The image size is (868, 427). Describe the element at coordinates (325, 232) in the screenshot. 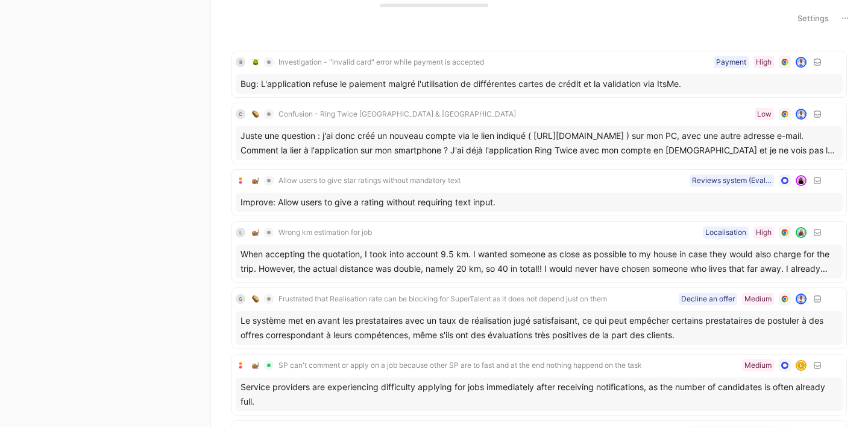

I see `span: Wrong km estimation for job` at that location.